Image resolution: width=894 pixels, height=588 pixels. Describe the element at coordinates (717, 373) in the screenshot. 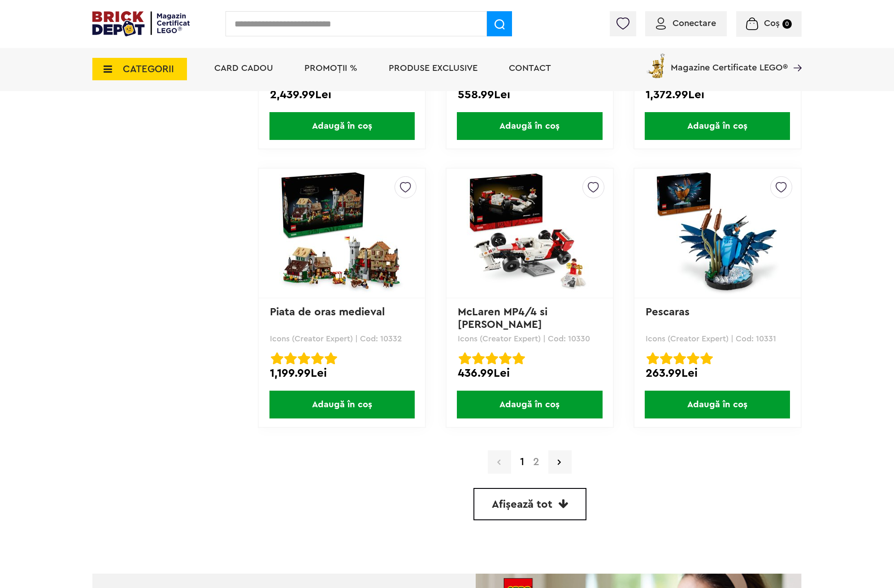

I see `div: 263.99Lei` at that location.